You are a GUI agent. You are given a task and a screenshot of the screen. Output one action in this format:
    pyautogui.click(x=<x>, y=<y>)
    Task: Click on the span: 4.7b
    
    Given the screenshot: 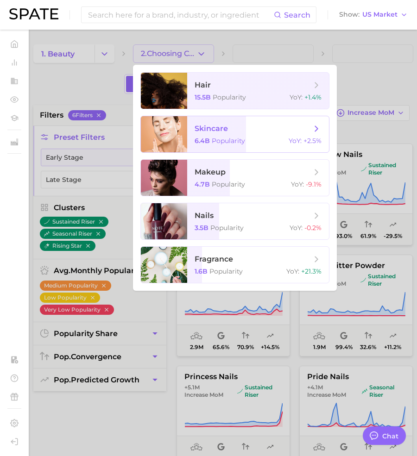 What is the action you would take?
    pyautogui.click(x=202, y=184)
    